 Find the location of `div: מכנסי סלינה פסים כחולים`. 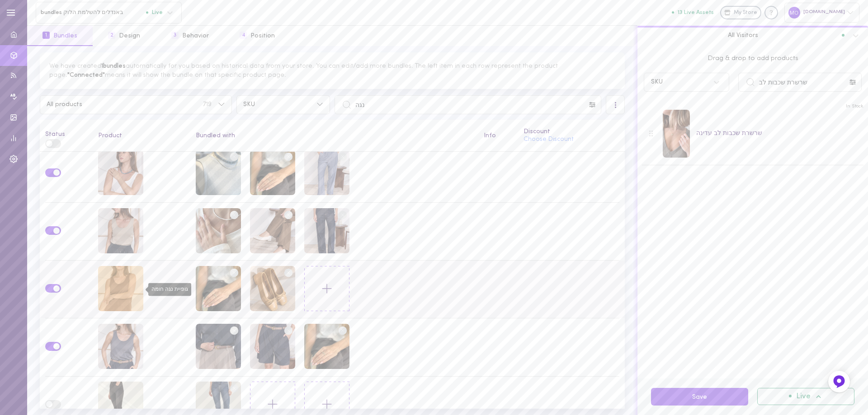

div: מכנסי סלינה פסים כחולים is located at coordinates (327, 173).